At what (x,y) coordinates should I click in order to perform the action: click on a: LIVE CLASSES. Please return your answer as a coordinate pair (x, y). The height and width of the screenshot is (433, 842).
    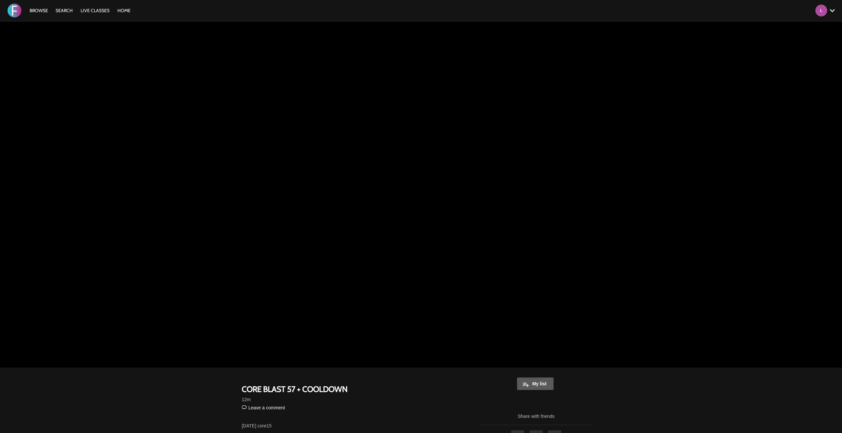
    Looking at the image, I should click on (95, 11).